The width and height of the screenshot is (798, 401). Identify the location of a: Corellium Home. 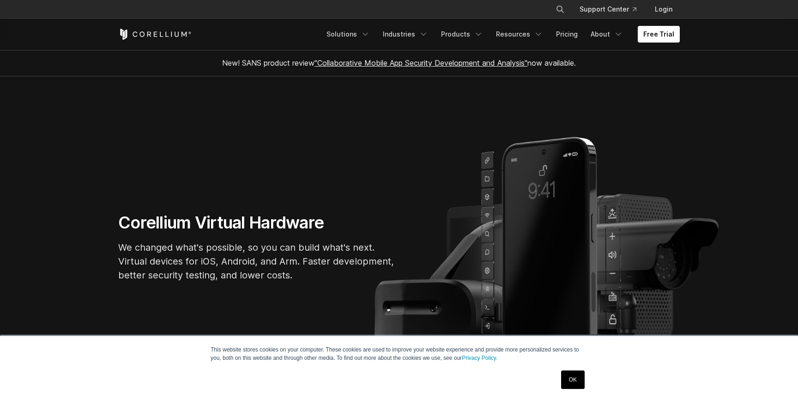
(155, 34).